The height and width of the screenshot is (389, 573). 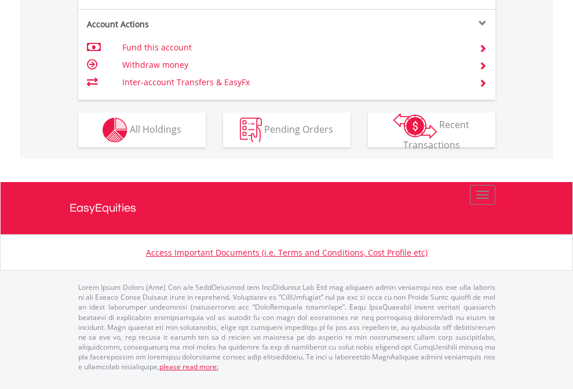 What do you see at coordinates (287, 130) in the screenshot?
I see `button: Pending Orders` at bounding box center [287, 130].